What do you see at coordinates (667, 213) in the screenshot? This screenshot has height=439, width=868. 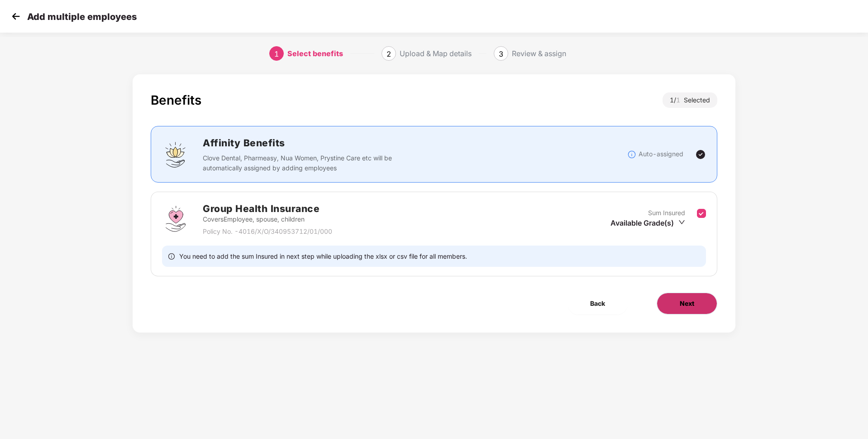 I see `p: Sum Insured` at bounding box center [667, 213].